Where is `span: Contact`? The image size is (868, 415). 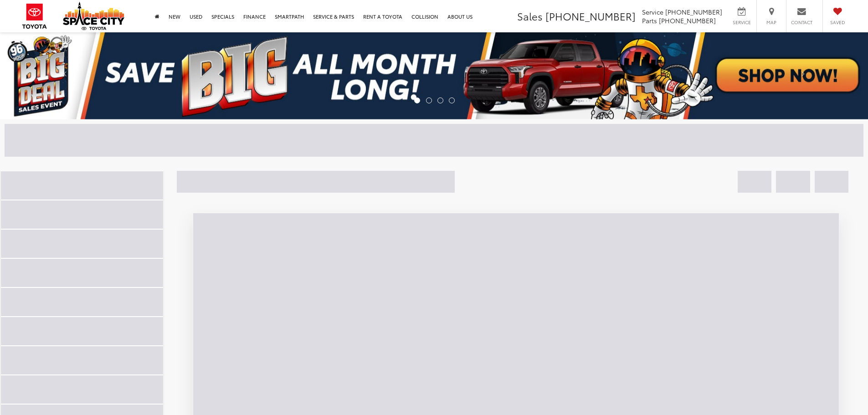 span: Contact is located at coordinates (801, 23).